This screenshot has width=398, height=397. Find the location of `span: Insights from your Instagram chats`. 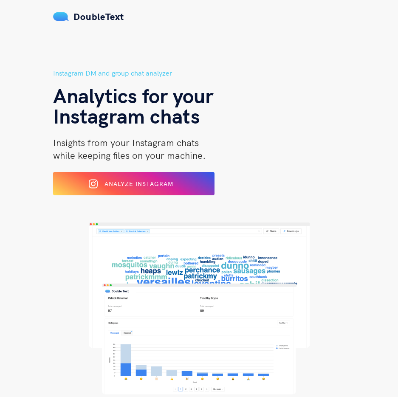

span: Insights from your Instagram chats is located at coordinates (126, 143).